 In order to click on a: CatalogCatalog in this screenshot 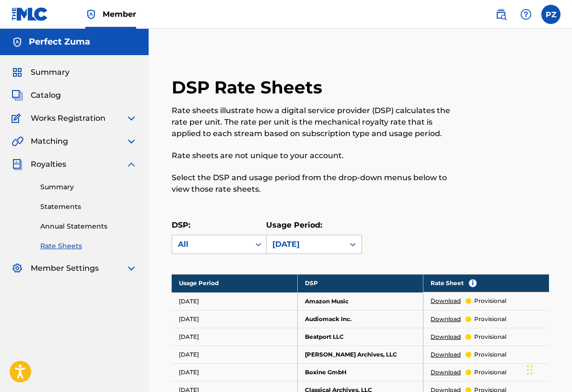, I will do `click(36, 96)`.